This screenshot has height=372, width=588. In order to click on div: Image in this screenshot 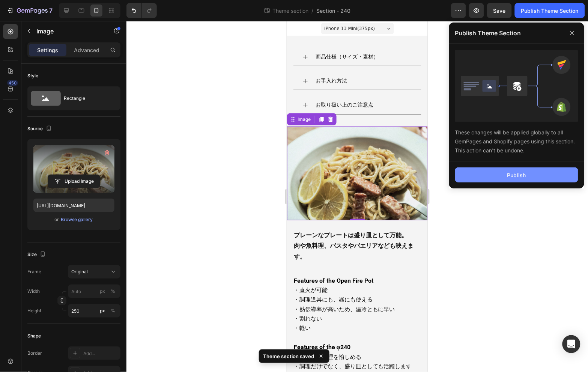, I will do `click(17, 98)`.